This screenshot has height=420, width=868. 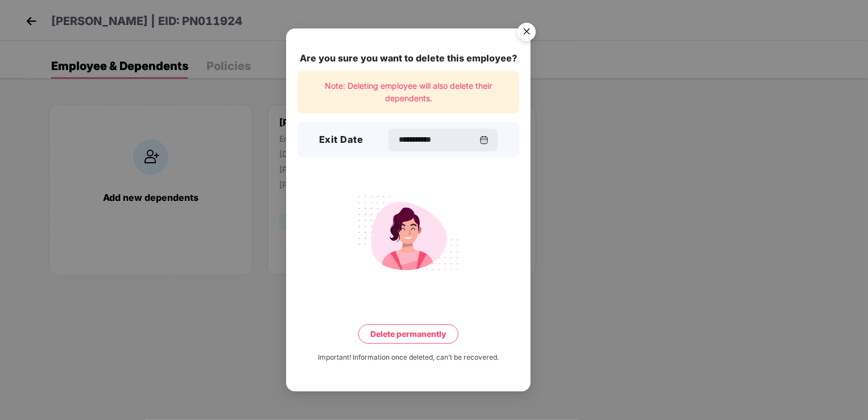 What do you see at coordinates (526, 34) in the screenshot?
I see `img: svg+xml;base64,PHN2ZyB4bWxucz0iaHR0cDovL3d3dy53My5vcmcvMjAwMC9zdmciIHdpZHRoPSI1NiIgaGVpZ2h0PSI1Ni...` at bounding box center [526, 34].